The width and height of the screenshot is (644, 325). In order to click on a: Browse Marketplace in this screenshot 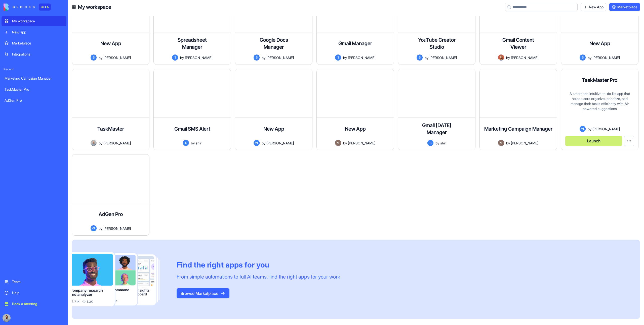, I will do `click(203, 294)`.